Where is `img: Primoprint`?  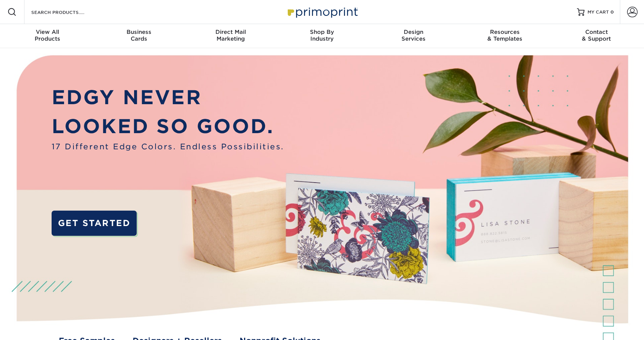 img: Primoprint is located at coordinates (322, 12).